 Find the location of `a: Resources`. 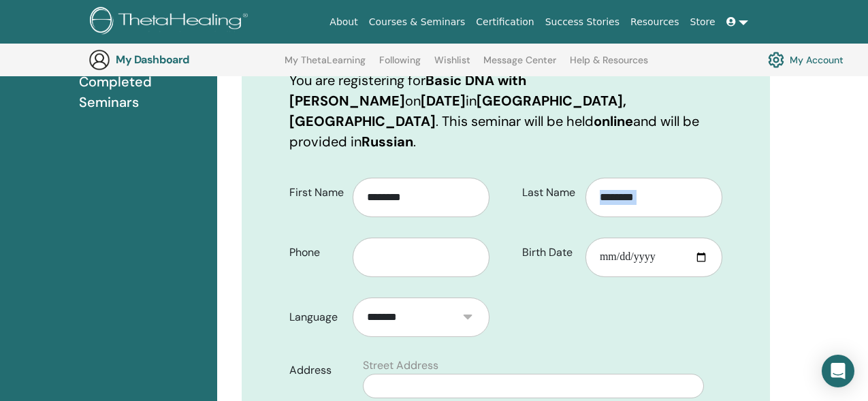

a: Resources is located at coordinates (655, 21).